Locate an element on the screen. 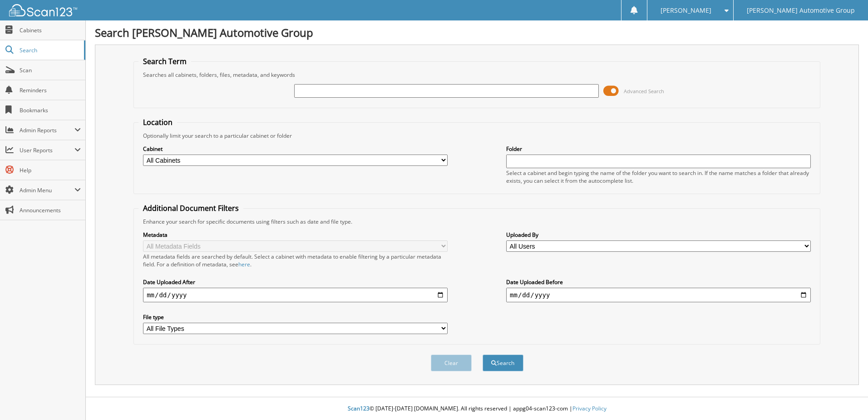  a: here is located at coordinates (245, 264).